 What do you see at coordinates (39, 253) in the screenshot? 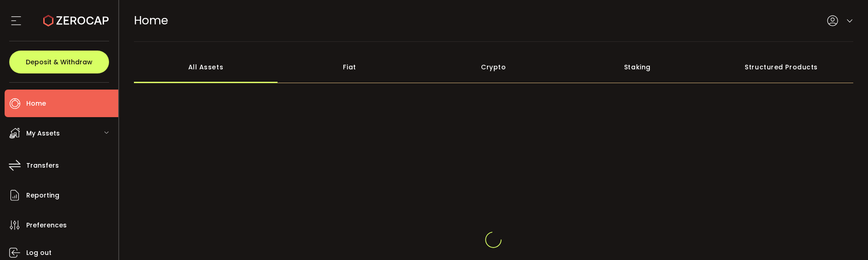
I see `span: Log out` at bounding box center [39, 253].